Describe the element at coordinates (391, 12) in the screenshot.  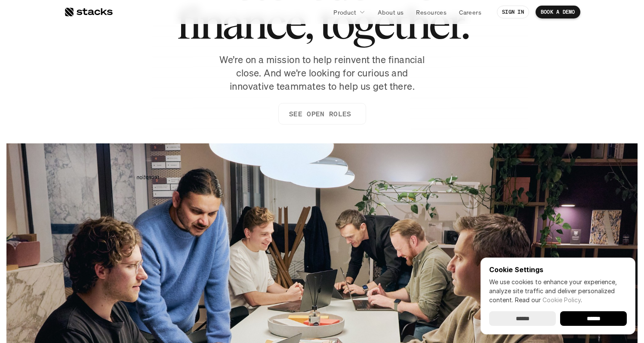
I see `a: About us` at that location.